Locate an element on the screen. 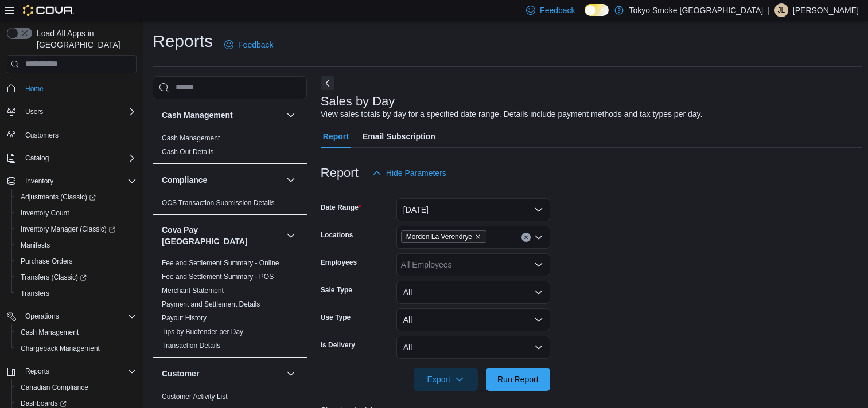 Image resolution: width=868 pixels, height=408 pixels. span: Chargeback Management is located at coordinates (60, 348).